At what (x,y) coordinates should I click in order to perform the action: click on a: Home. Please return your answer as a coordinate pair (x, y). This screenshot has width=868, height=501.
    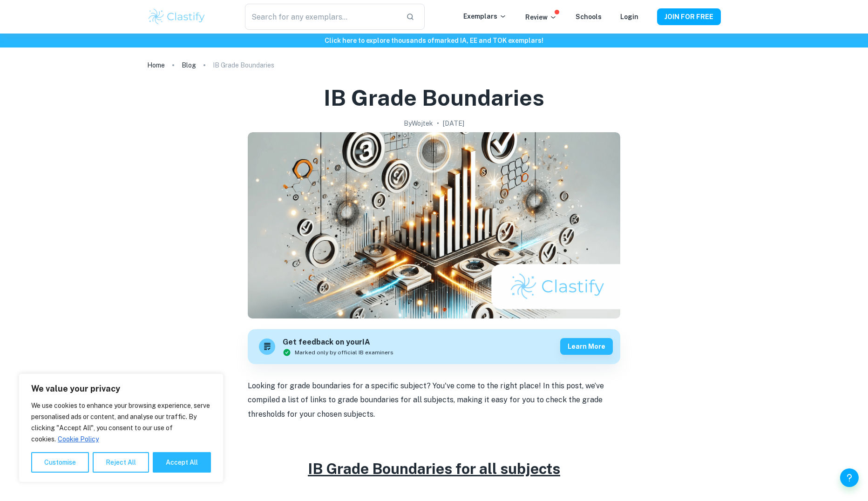
    Looking at the image, I should click on (156, 65).